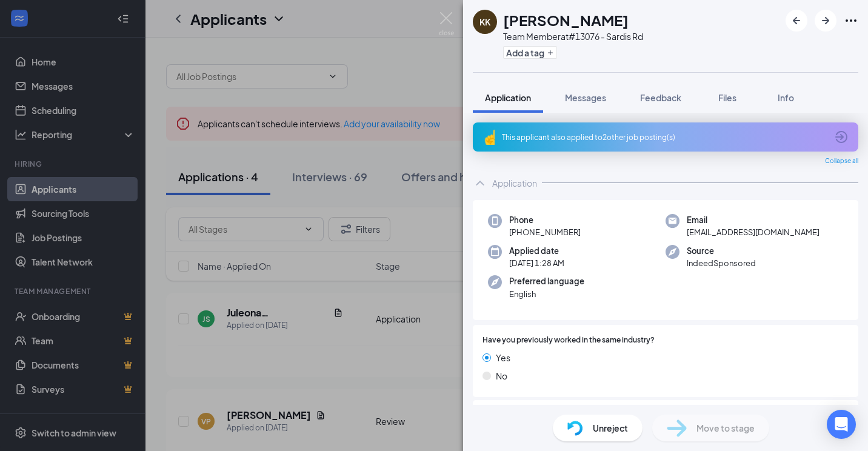 The image size is (868, 451). What do you see at coordinates (841, 137) in the screenshot?
I see `svg: ArrowCircle` at bounding box center [841, 137].